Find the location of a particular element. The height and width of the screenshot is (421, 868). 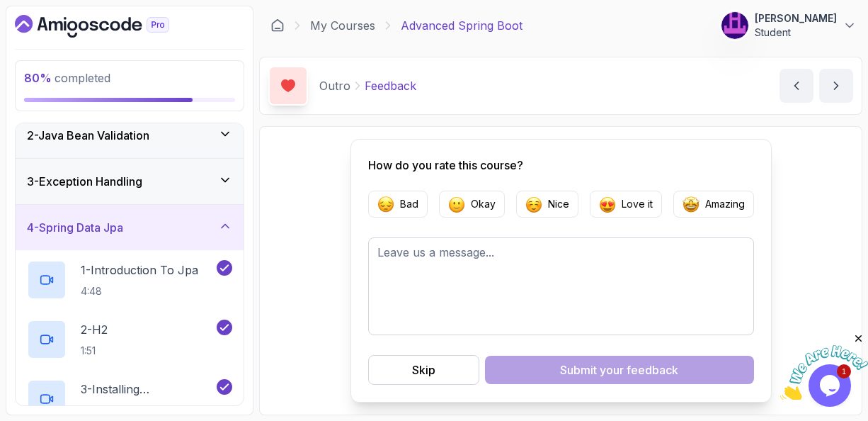

button: 3-Installing Dependencies2:01 is located at coordinates (129, 399).